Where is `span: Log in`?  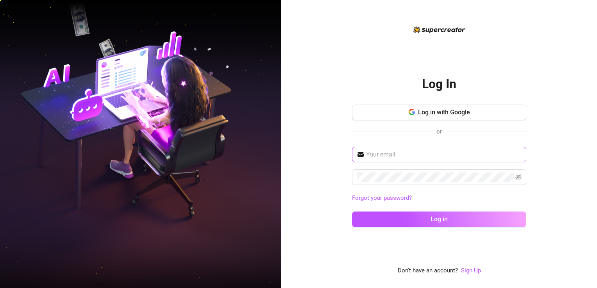
span: Log in is located at coordinates (439, 219).